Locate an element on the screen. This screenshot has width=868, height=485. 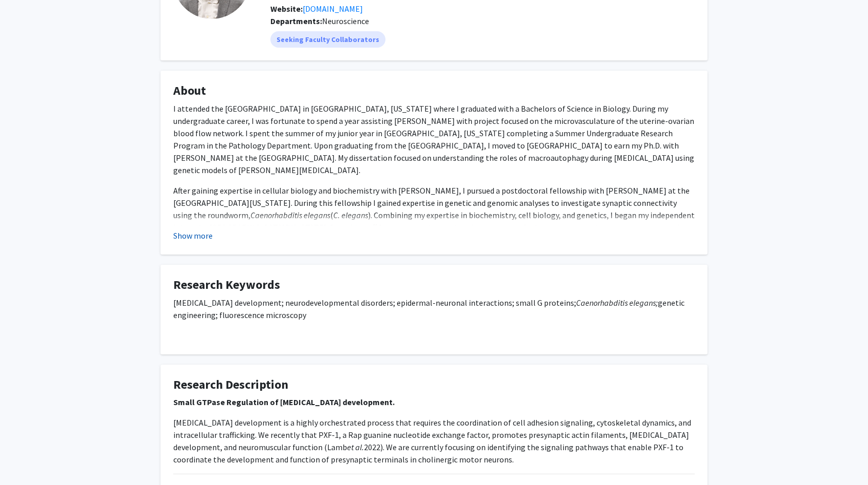
h4: Research Description is located at coordinates (434, 384).